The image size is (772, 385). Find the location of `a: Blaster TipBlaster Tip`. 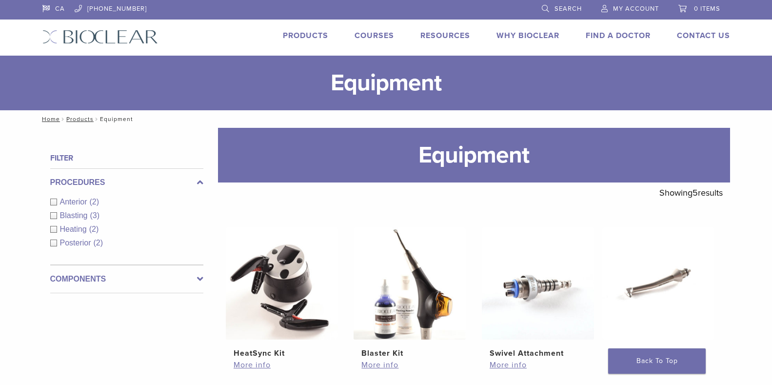

a: Blaster TipBlaster Tip is located at coordinates (659, 293).